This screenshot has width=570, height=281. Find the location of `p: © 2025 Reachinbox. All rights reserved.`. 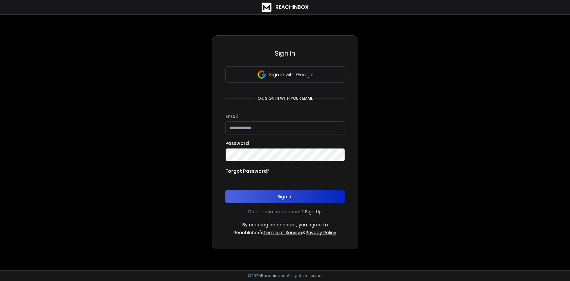

p: © 2025 Reachinbox. All rights reserved. is located at coordinates (285, 275).